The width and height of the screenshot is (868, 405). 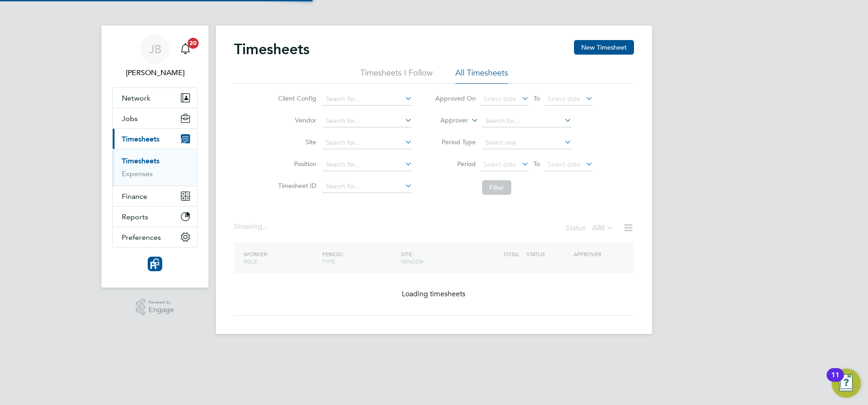 What do you see at coordinates (136, 98) in the screenshot?
I see `span: Network` at bounding box center [136, 98].